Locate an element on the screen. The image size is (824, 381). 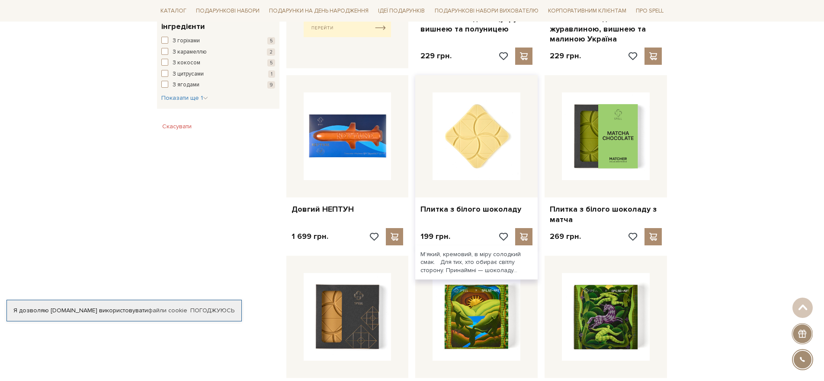
a: Подарункові набори вихователю is located at coordinates (486, 11).